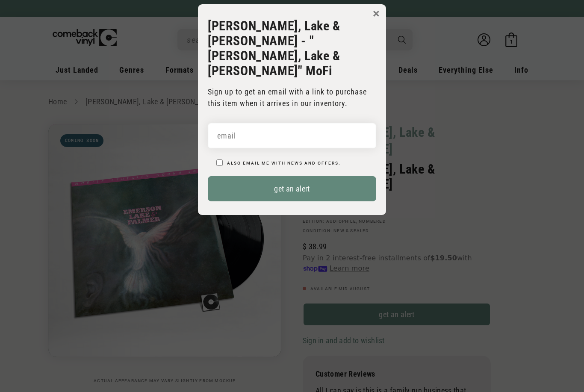 Image resolution: width=584 pixels, height=392 pixels. I want to click on button: get an alert, so click(292, 188).